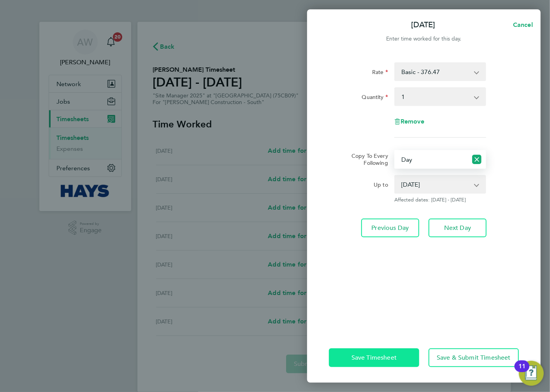 This screenshot has height=392, width=550. I want to click on span: Save & Submit Timesheet, so click(474, 358).